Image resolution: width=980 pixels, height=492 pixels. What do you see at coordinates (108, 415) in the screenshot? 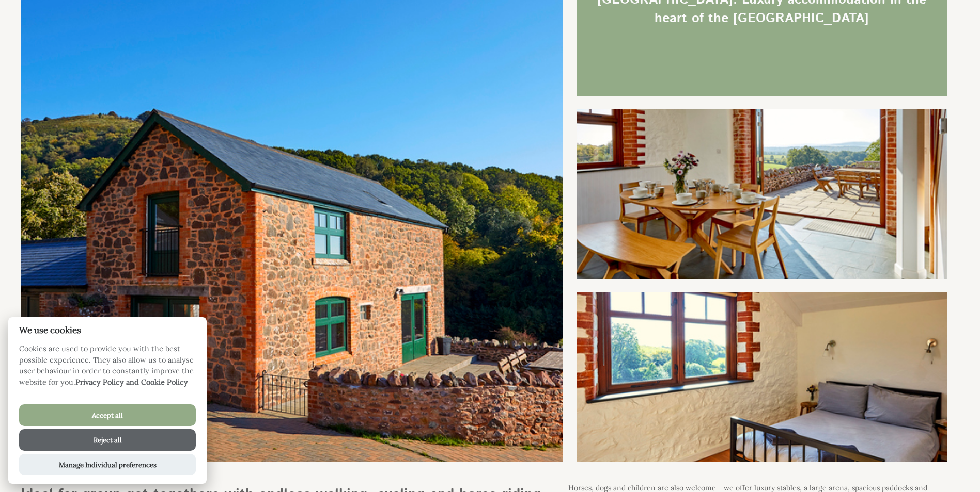
I see `button: Accept all` at bounding box center [108, 415].